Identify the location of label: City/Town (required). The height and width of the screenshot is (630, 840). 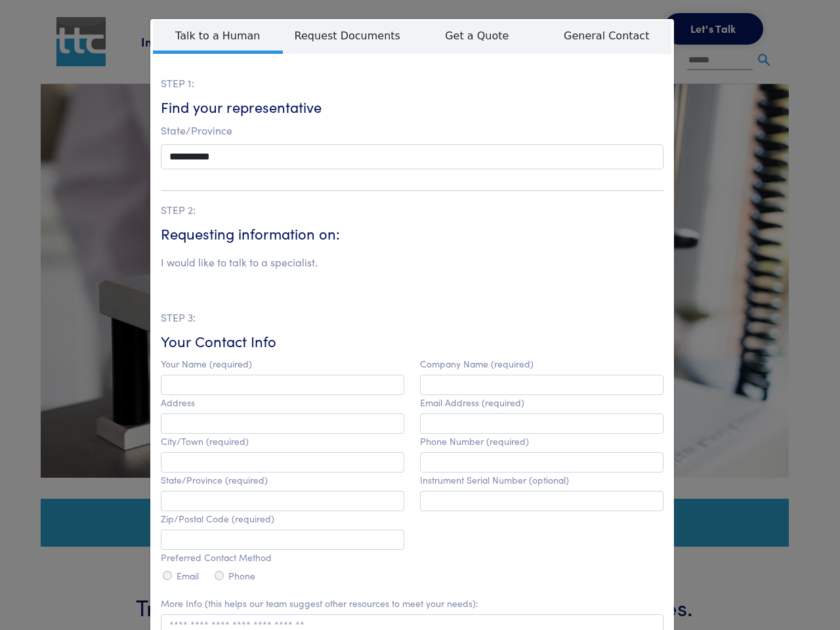
(205, 441).